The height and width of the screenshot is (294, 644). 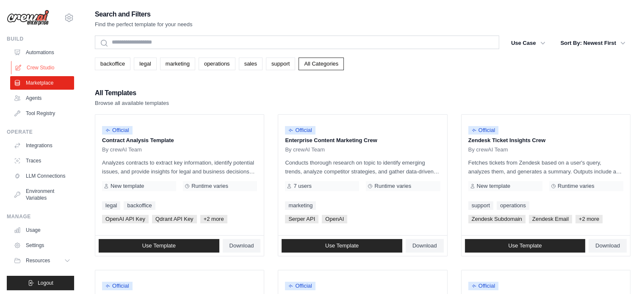 What do you see at coordinates (302, 186) in the screenshot?
I see `span: 7 users` at bounding box center [302, 186].